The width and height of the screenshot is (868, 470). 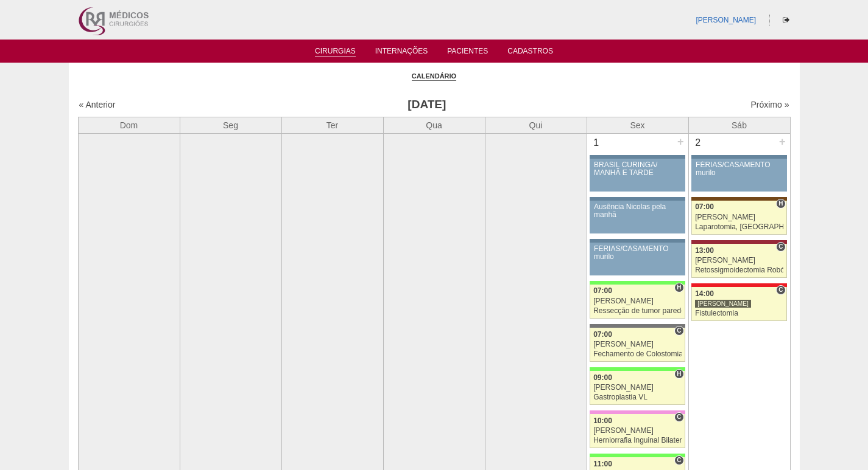 What do you see at coordinates (335, 52) in the screenshot?
I see `a: Cirurgias` at bounding box center [335, 52].